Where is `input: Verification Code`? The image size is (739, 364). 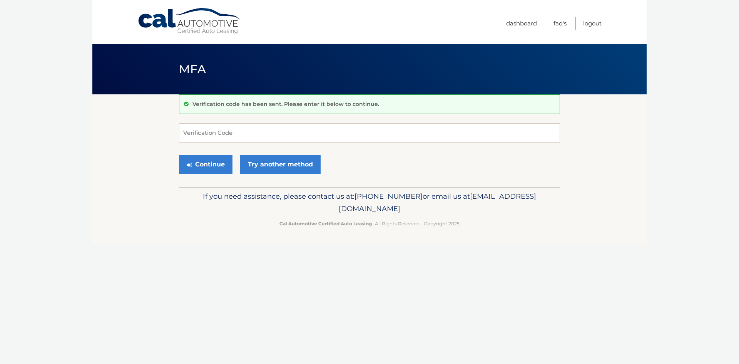
input: Verification Code is located at coordinates (369, 133).